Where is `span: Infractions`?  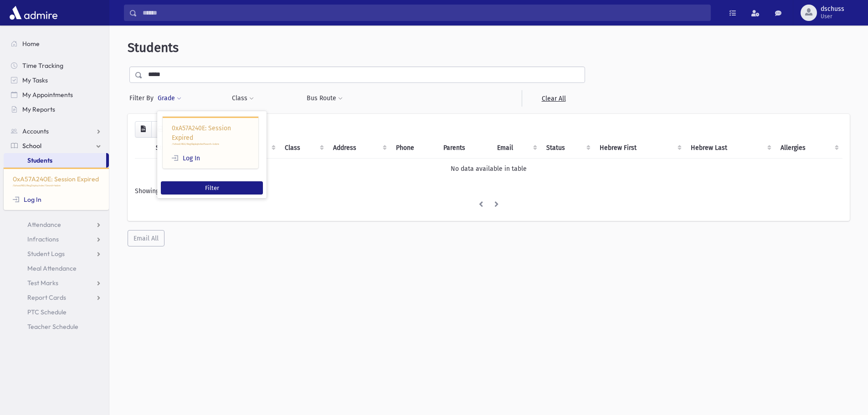 span: Infractions is located at coordinates (43, 239).